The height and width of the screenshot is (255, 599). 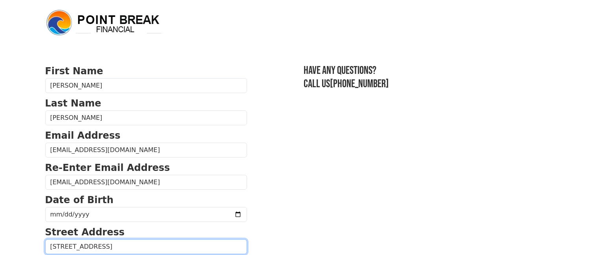 What do you see at coordinates (104, 23) in the screenshot?
I see `img: logo.png` at bounding box center [104, 23].